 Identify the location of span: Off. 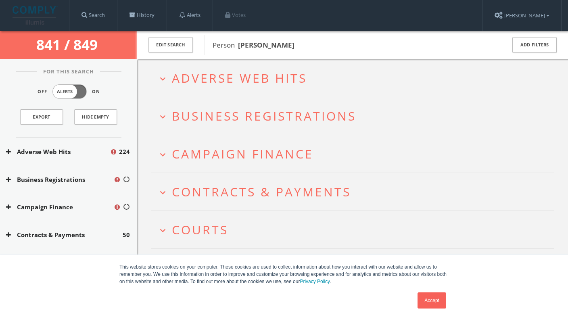
(42, 92).